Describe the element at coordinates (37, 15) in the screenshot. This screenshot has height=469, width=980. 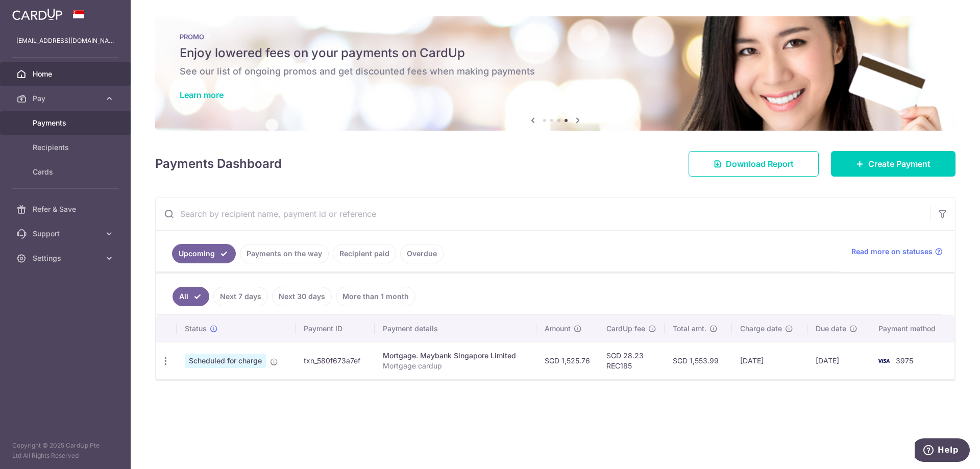
I see `img: CardUp` at that location.